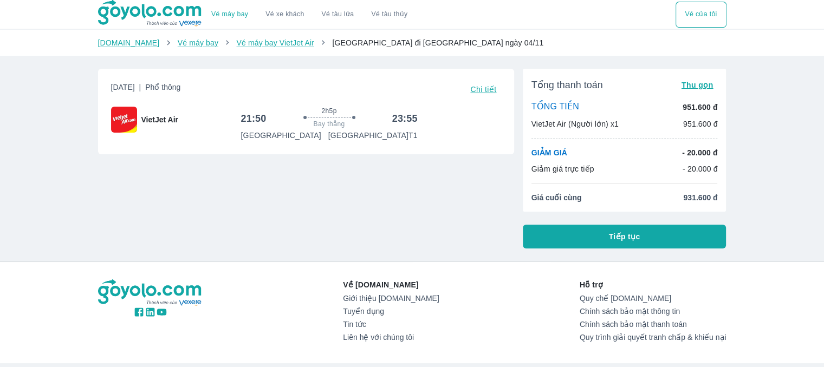 The width and height of the screenshot is (824, 367). What do you see at coordinates (549, 153) in the screenshot?
I see `p: GIẢM GIÁ` at bounding box center [549, 153].